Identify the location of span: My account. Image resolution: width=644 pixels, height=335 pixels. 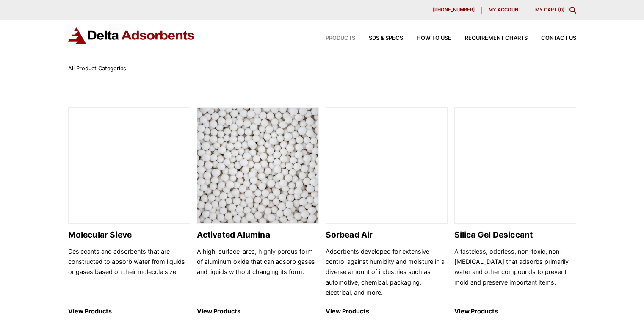
(505, 10).